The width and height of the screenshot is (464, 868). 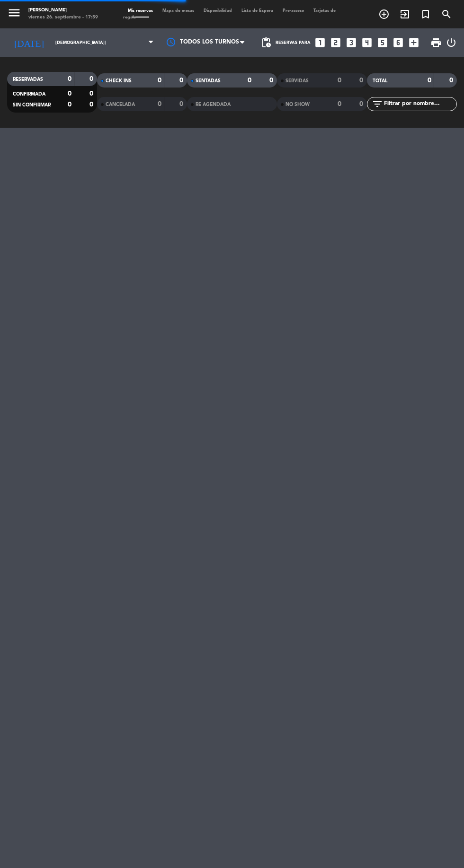 What do you see at coordinates (367, 42) in the screenshot?
I see `i: looks_4` at bounding box center [367, 42].